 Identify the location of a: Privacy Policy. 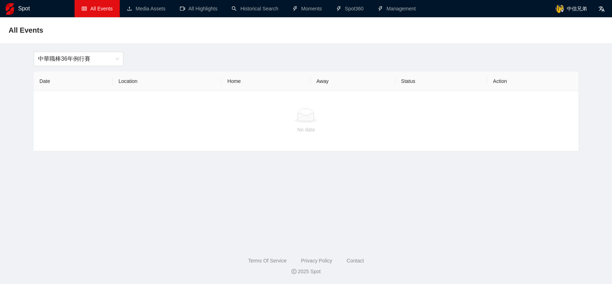
(316, 260).